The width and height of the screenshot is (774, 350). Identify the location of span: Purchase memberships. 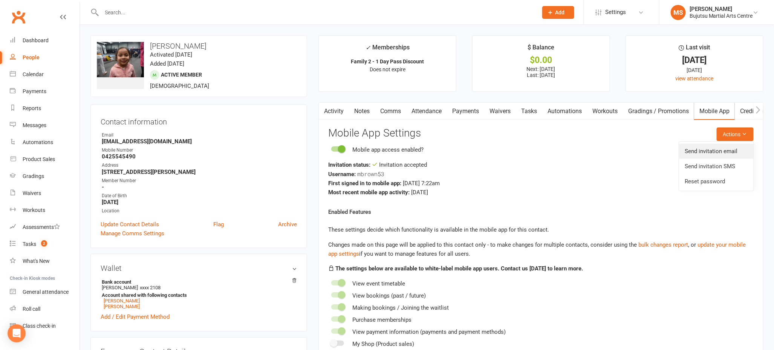
(382, 320).